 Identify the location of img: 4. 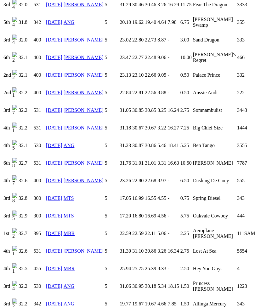
(15, 22).